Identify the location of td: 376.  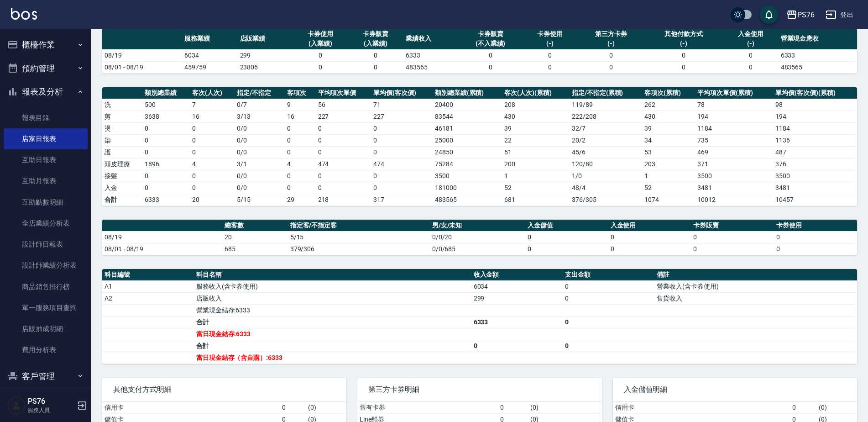
(815, 164).